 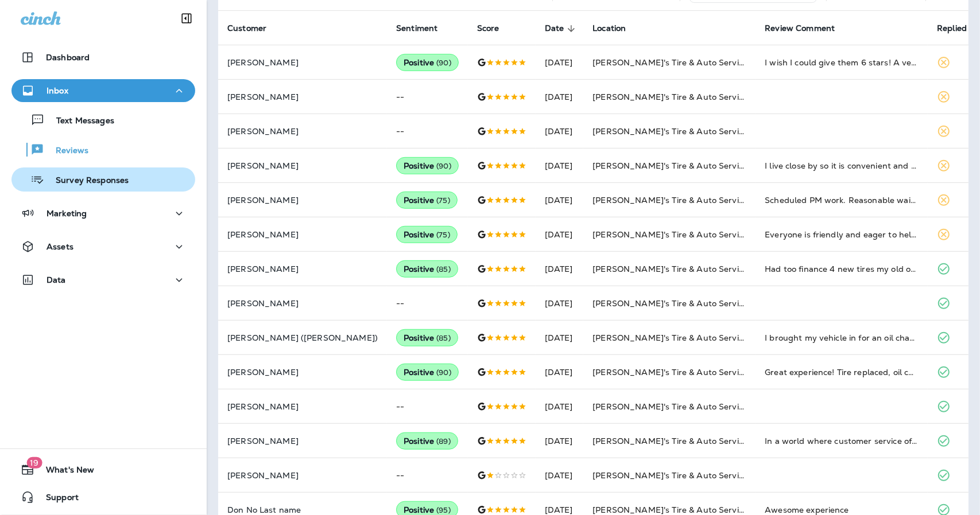 I want to click on p: Text Messages, so click(x=79, y=121).